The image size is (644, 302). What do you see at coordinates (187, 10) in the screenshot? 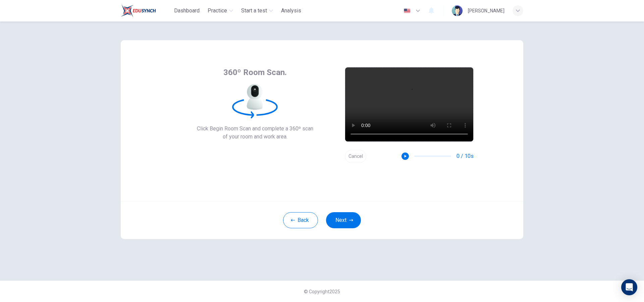
I see `a: Dashboard` at bounding box center [187, 10].